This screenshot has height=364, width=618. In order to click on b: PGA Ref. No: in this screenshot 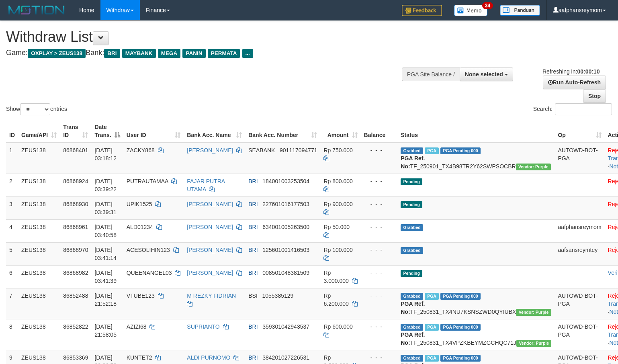, I will do `click(413, 308)`.